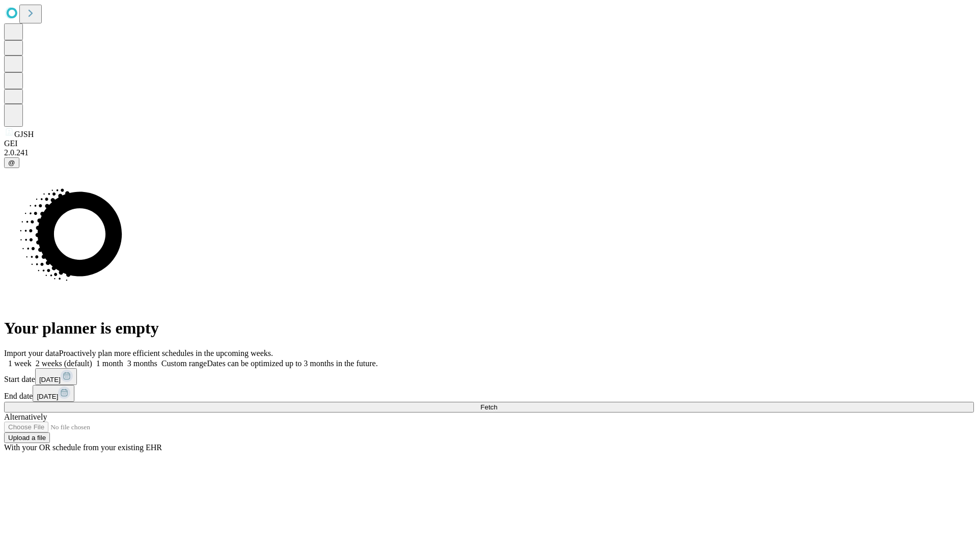  I want to click on button: Fetch, so click(489, 407).